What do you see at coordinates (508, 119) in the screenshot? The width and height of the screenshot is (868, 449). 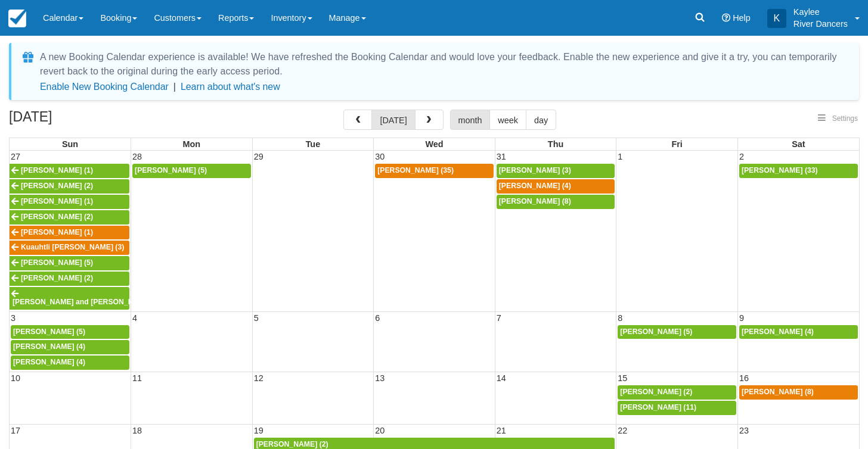 I see `button: week` at bounding box center [508, 119].